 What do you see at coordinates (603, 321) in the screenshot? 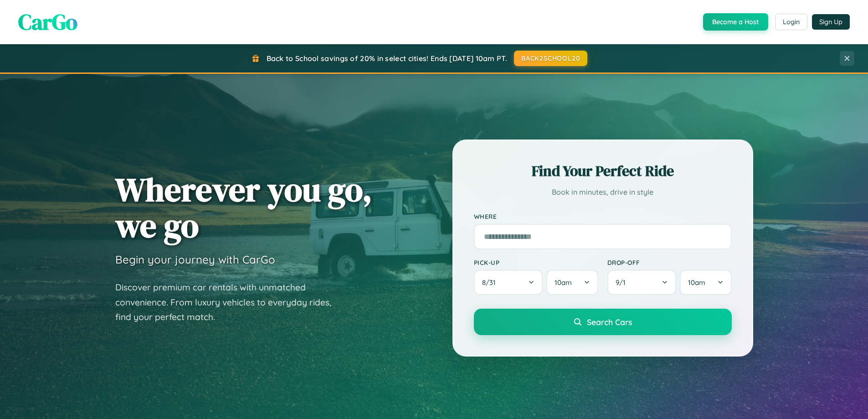
I see `button: Search Cars` at bounding box center [603, 321].